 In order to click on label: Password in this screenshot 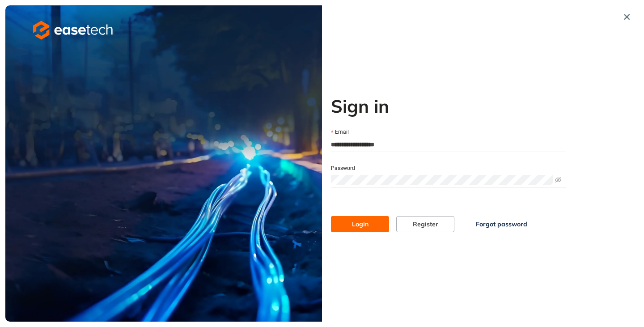, I will do `click(343, 169)`.